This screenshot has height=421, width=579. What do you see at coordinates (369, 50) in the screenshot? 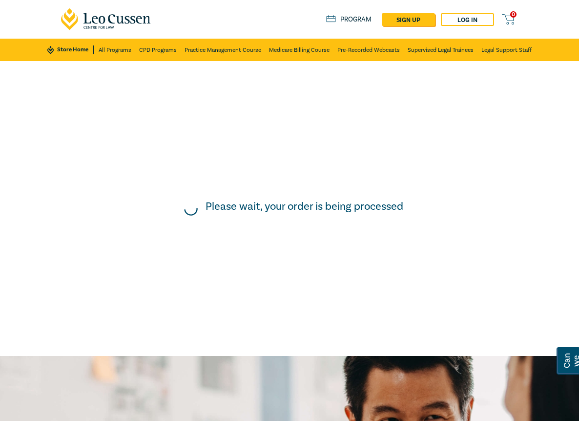
I see `a: Pre-Recorded Webcasts` at bounding box center [369, 50].